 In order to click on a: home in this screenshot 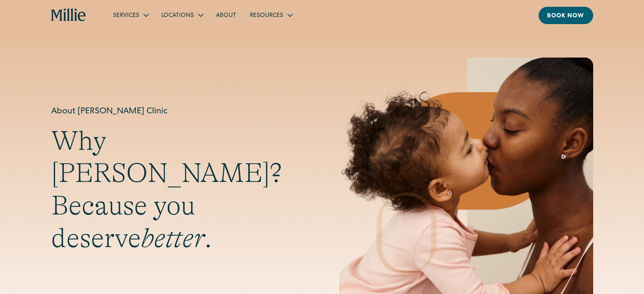, I will do `click(68, 15)`.